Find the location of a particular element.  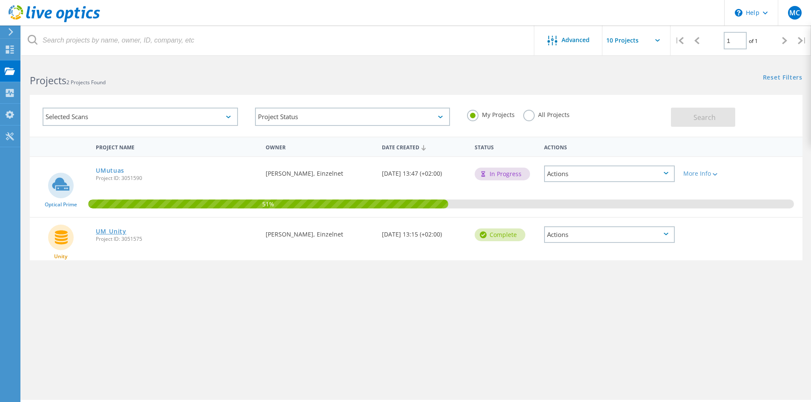

span: Project ID: 3051575 is located at coordinates (176, 239).